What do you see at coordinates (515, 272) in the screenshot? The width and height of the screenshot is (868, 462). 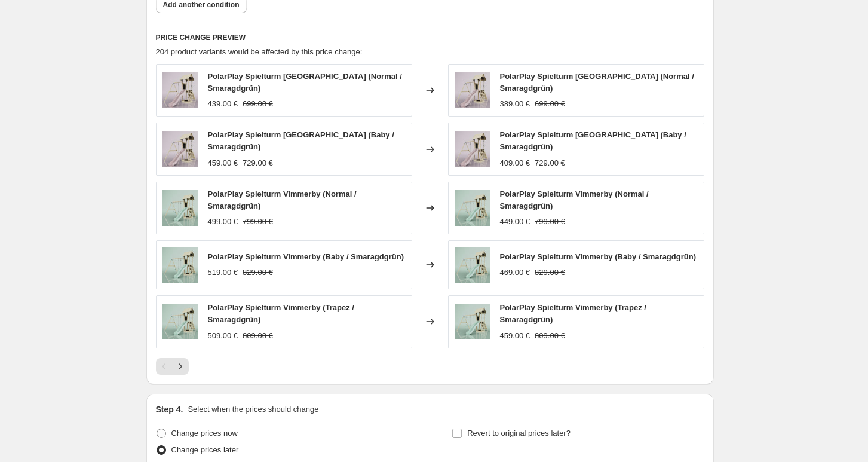 I see `div: 469.00 €` at bounding box center [515, 272].